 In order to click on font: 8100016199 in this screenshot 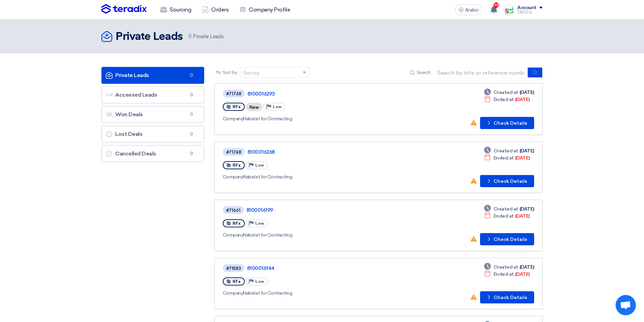, I will do `click(260, 210)`.